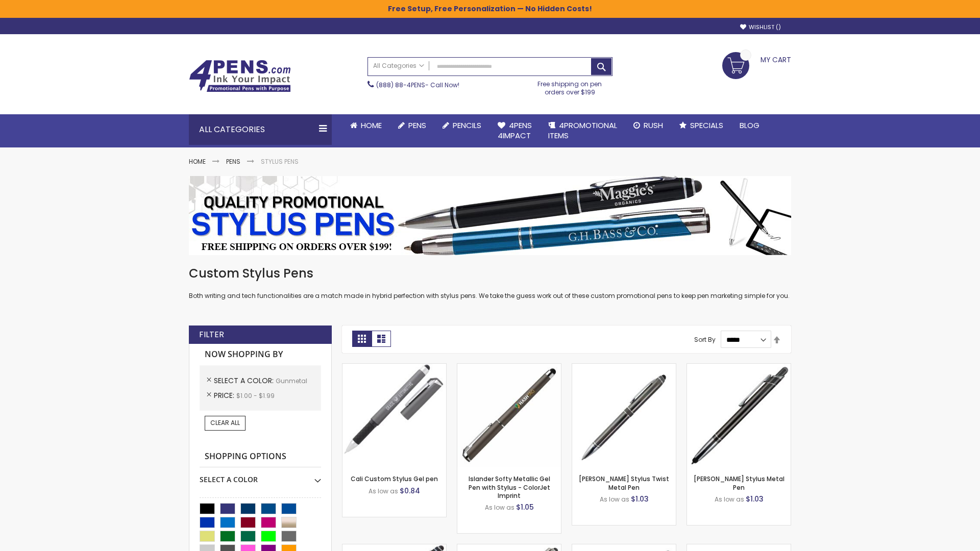 This screenshot has width=980, height=551. I want to click on span: Select A Color, so click(244, 381).